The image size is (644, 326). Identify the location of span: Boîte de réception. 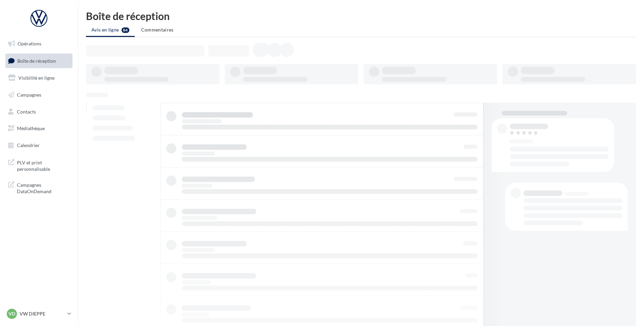
(36, 61).